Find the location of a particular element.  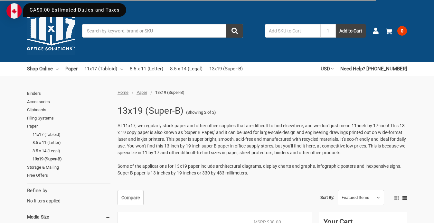

a: Accessories is located at coordinates (69, 102).